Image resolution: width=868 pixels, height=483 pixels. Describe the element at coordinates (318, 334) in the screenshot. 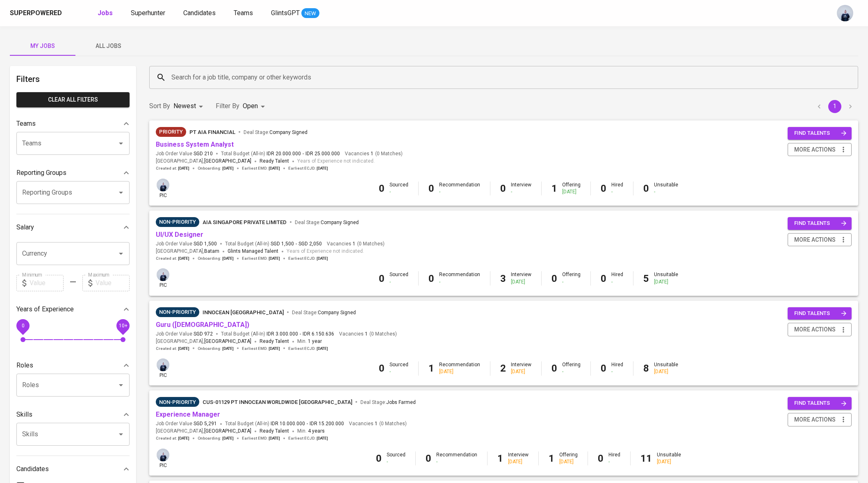

I see `span: IDR 6.150.636` at that location.